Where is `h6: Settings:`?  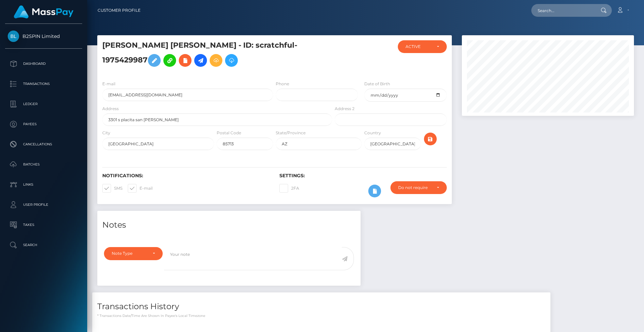 h6: Settings: is located at coordinates (363, 176).